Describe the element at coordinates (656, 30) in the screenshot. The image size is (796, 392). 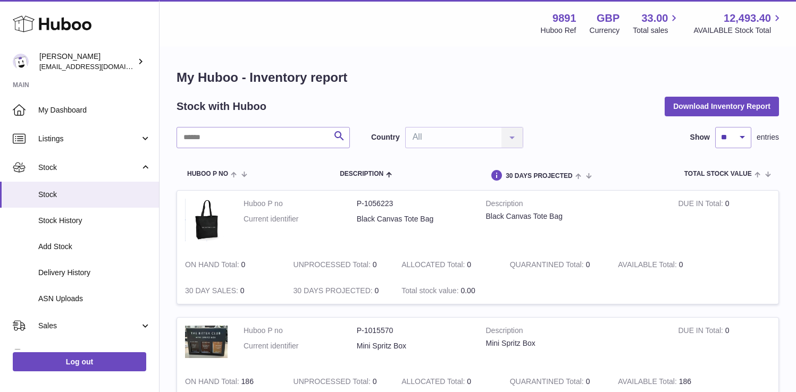
I see `span: Total sales` at that location.